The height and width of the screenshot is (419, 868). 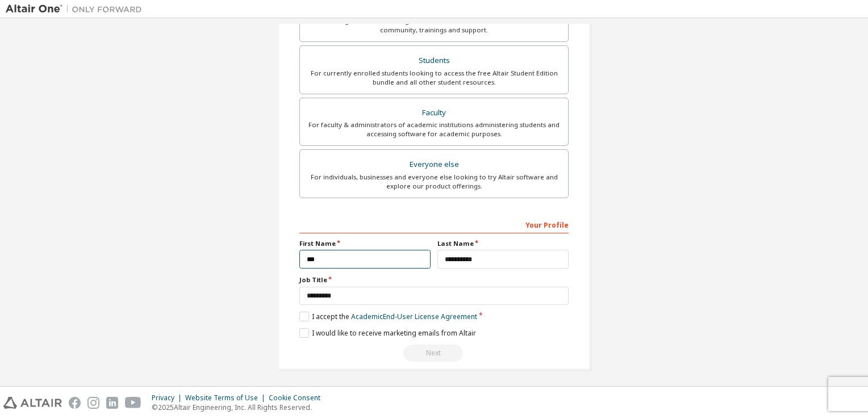 I want to click on div: Your Profile, so click(x=434, y=225).